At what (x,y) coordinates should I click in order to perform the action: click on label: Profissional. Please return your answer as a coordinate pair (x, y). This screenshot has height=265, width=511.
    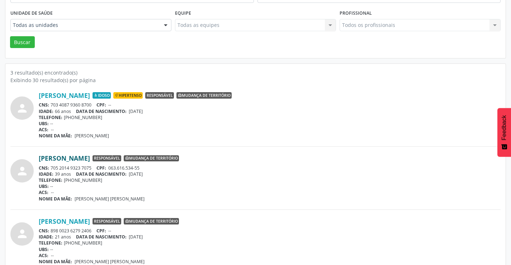
    Looking at the image, I should click on (356, 13).